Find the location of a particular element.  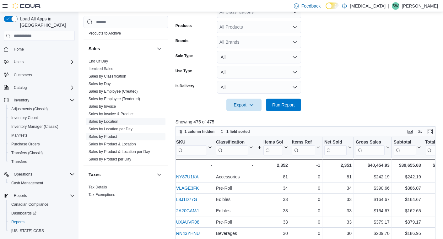

button: Adjustments (Classic) is located at coordinates (42, 109).